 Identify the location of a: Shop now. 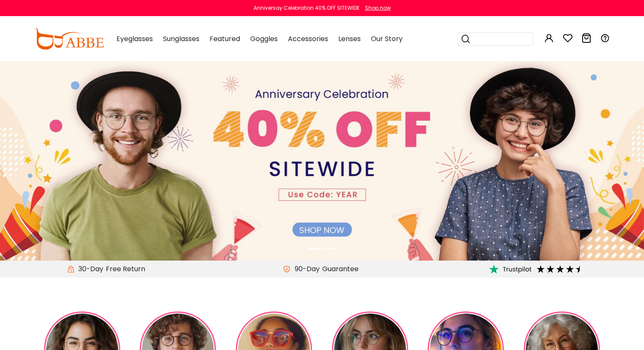
(376, 7).